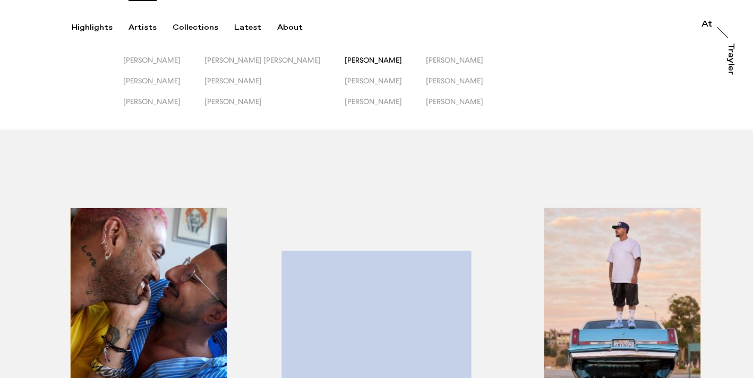  What do you see at coordinates (290, 28) in the screenshot?
I see `div: About` at bounding box center [290, 28].